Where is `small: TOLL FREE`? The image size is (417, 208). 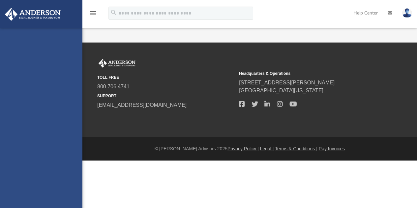
small: TOLL FREE is located at coordinates (166, 77).